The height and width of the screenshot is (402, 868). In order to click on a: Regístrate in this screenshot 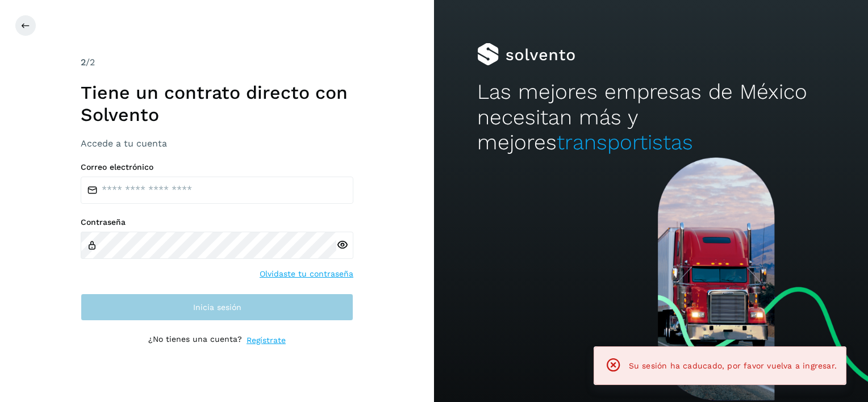, I will do `click(266, 340)`.